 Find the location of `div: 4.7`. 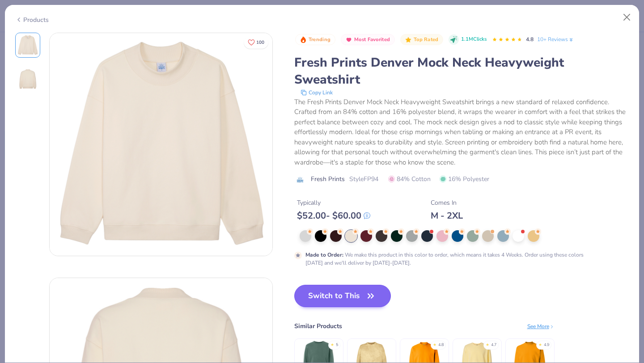

div: 4.7 is located at coordinates (493, 345).